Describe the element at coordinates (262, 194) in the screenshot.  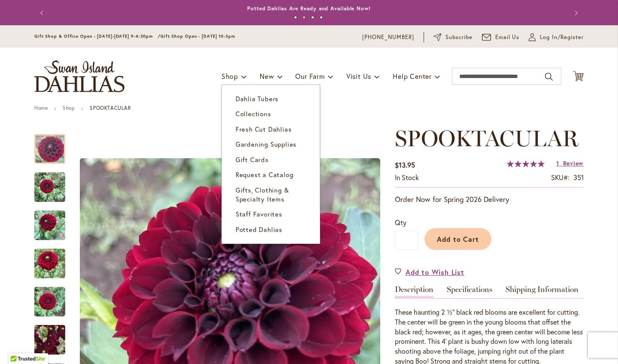
I see `span: Gifts, Clothing & Specialty Items` at that location.